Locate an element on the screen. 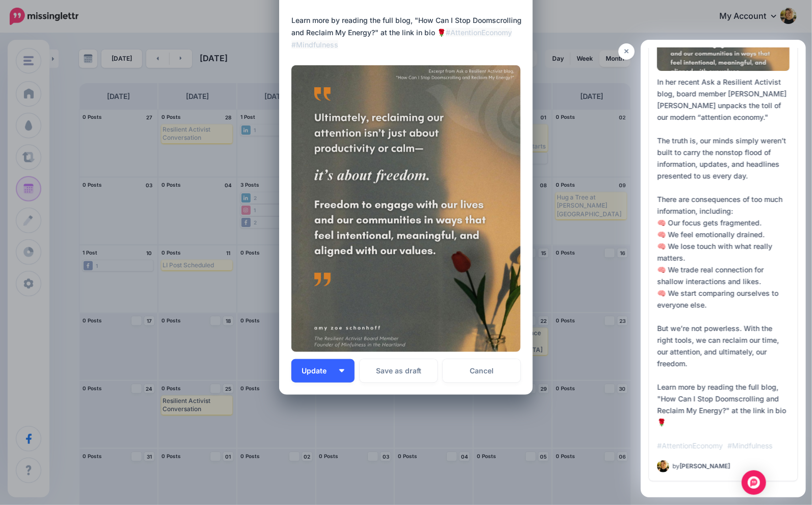 The height and width of the screenshot is (505, 812). img: EB8CVF5SQPT379HGLXMZIVQ551U7YJEM.png is located at coordinates (406, 208).